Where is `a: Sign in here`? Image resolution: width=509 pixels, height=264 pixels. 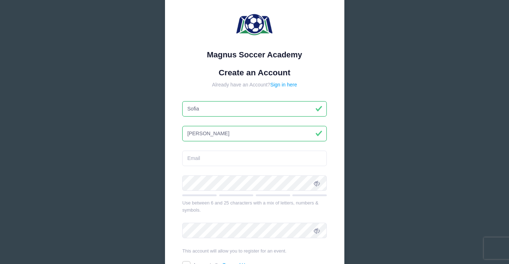
a: Sign in here is located at coordinates (283, 85).